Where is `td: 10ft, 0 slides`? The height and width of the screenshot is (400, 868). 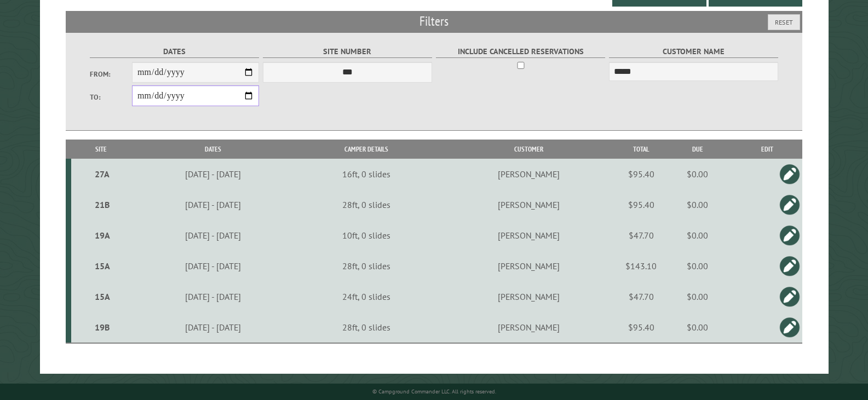
td: 10ft, 0 slides is located at coordinates (366, 235).